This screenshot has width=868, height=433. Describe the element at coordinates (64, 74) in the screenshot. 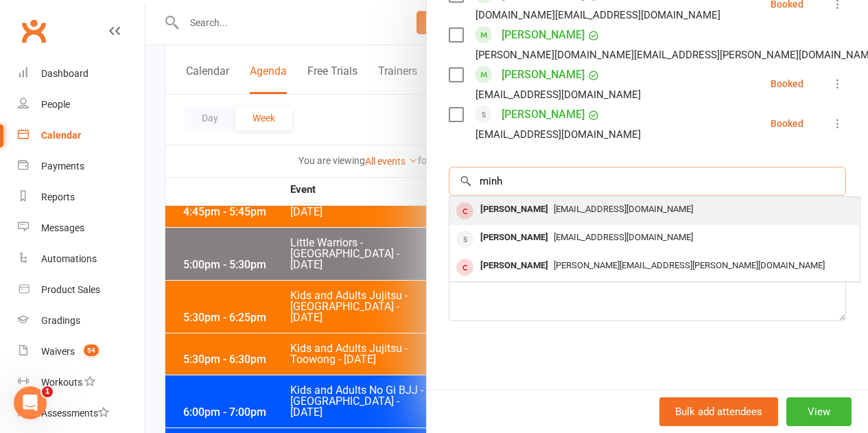

I see `div: Dashboard` at that location.